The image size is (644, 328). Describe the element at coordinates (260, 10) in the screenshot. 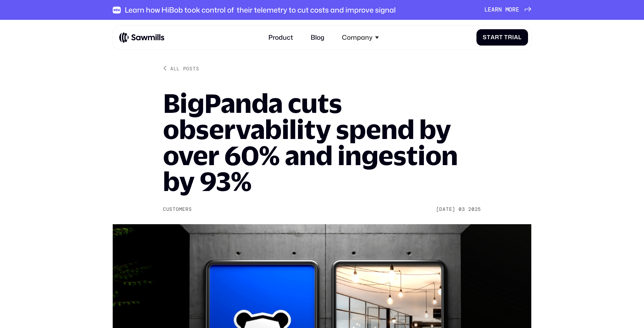

I see `div: Learn how HiBob took control of their telemetry to cut costs and improve signal` at that location.